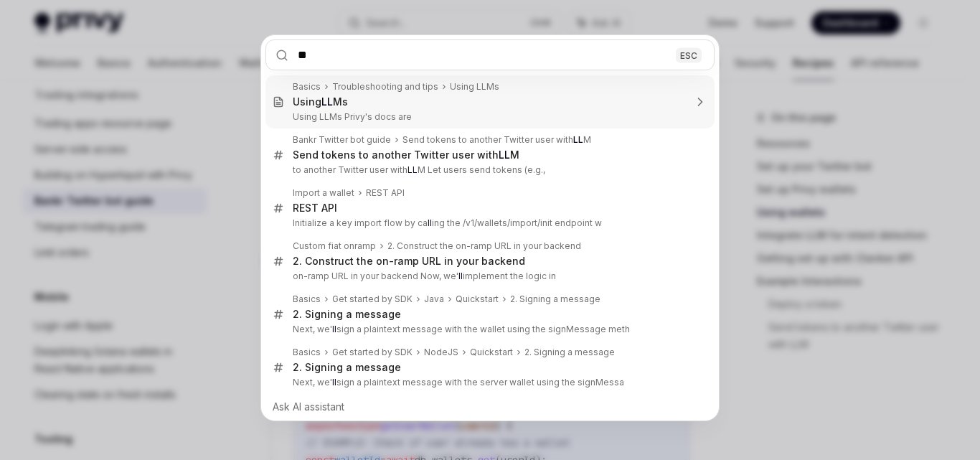 The image size is (980, 460). What do you see at coordinates (335, 246) in the screenshot?
I see `div: Custom fiat onramp` at bounding box center [335, 246].